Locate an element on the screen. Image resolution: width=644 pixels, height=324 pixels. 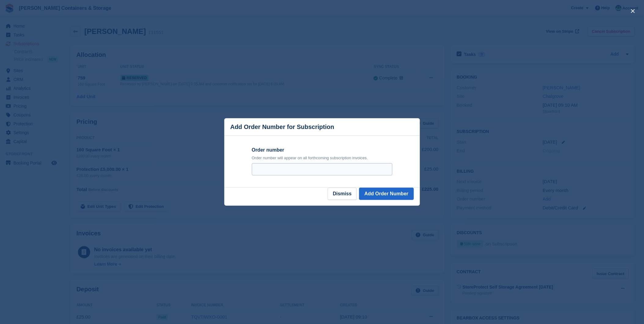
p: Add Order Number for Subscription is located at coordinates (282, 127).